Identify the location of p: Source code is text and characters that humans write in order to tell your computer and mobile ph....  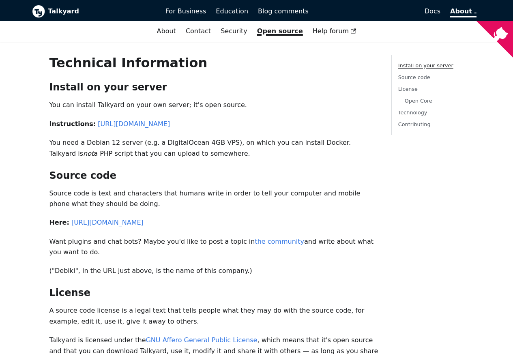
(213, 199).